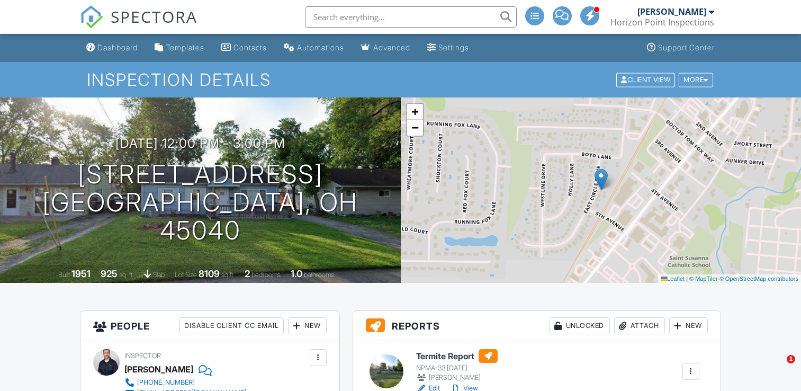  What do you see at coordinates (81, 273) in the screenshot?
I see `div: 1951` at bounding box center [81, 273].